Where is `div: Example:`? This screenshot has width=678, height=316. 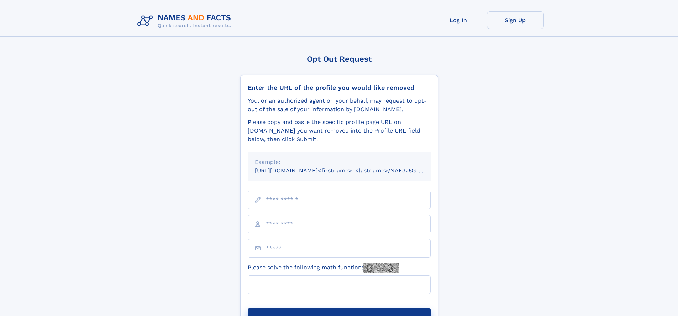
div: Example: is located at coordinates (339, 162).